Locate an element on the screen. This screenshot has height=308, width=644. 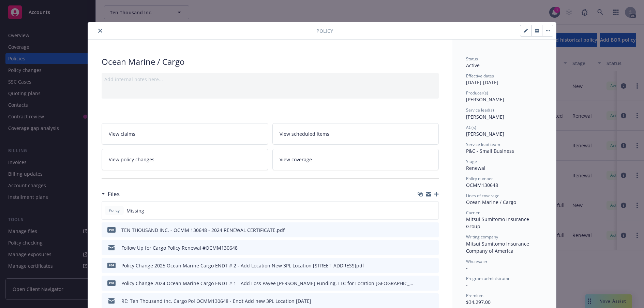
span: Lines of coverage is located at coordinates (483, 196).